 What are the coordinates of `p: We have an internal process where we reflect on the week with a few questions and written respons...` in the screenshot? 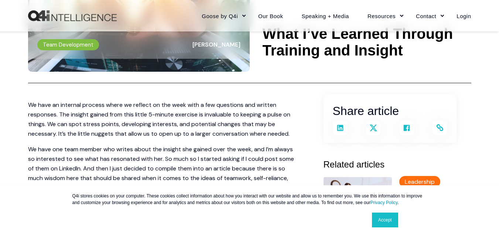 It's located at (161, 119).